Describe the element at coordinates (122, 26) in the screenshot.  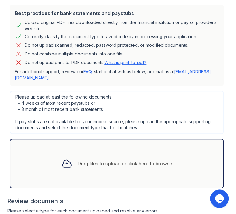
I see `div: Upload original PDF files downloaded directly from the financial institution or payroll provider’...` at that location.